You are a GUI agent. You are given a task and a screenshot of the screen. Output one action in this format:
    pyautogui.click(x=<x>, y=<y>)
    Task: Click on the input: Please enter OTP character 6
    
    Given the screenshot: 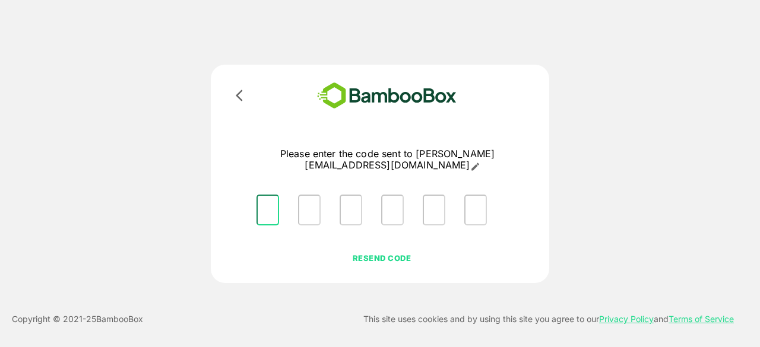 What is the action you would take?
    pyautogui.click(x=475, y=210)
    